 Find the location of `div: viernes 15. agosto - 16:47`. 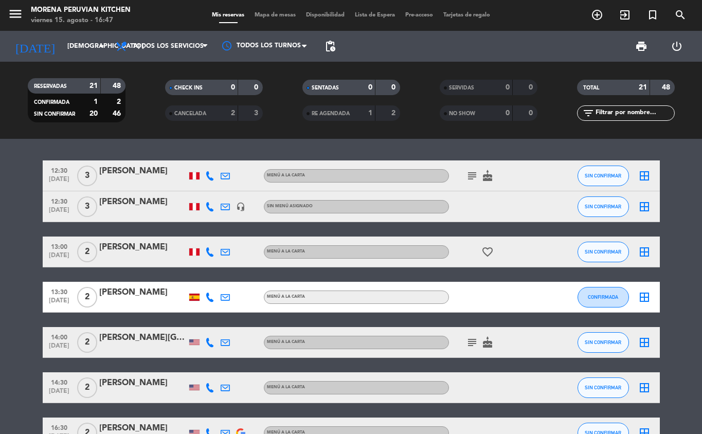

div: viernes 15. agosto - 16:47 is located at coordinates (81, 21).